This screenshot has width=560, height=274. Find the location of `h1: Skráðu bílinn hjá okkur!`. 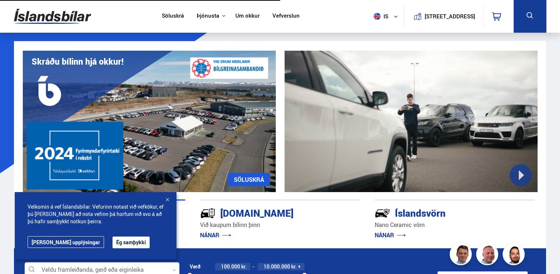

h1: Skráðu bílinn hjá okkur! is located at coordinates (78, 61).